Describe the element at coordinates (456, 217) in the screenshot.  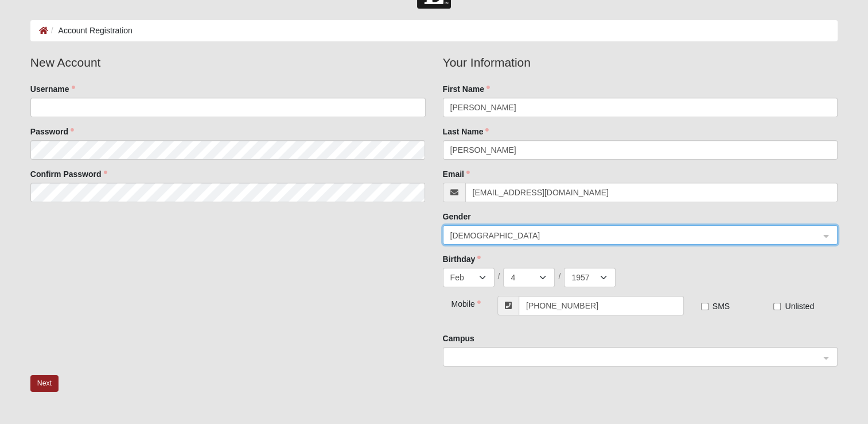
I see `label: Gender` at that location.